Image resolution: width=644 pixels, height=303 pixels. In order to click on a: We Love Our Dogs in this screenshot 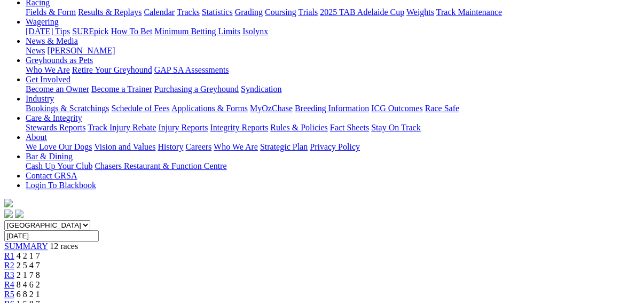, I will do `click(59, 146)`.